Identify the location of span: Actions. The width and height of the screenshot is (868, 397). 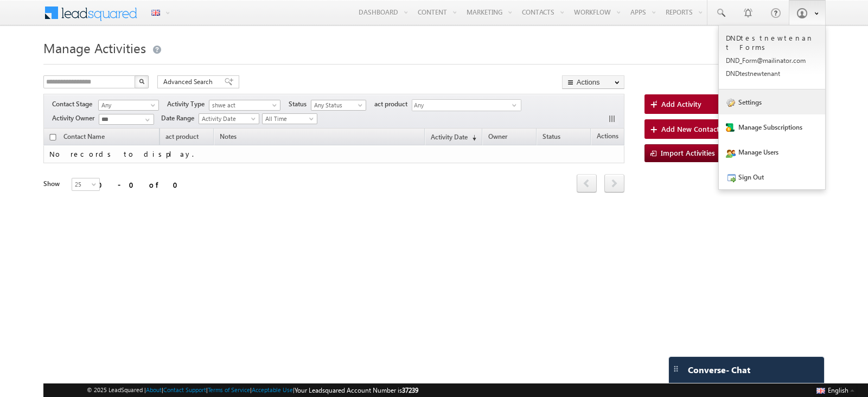
(608, 137).